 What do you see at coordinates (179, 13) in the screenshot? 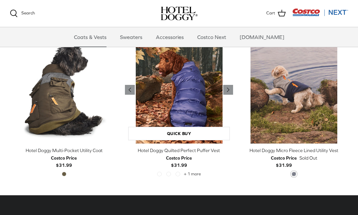
I see `img: hoteldoggycom` at bounding box center [179, 13].